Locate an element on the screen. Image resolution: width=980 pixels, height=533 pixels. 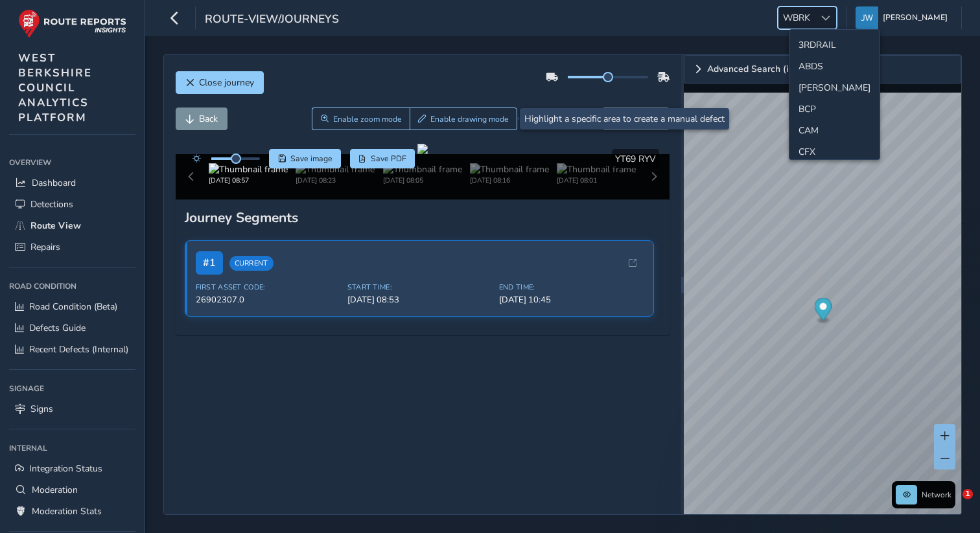
div: Map marker is located at coordinates (822, 311).